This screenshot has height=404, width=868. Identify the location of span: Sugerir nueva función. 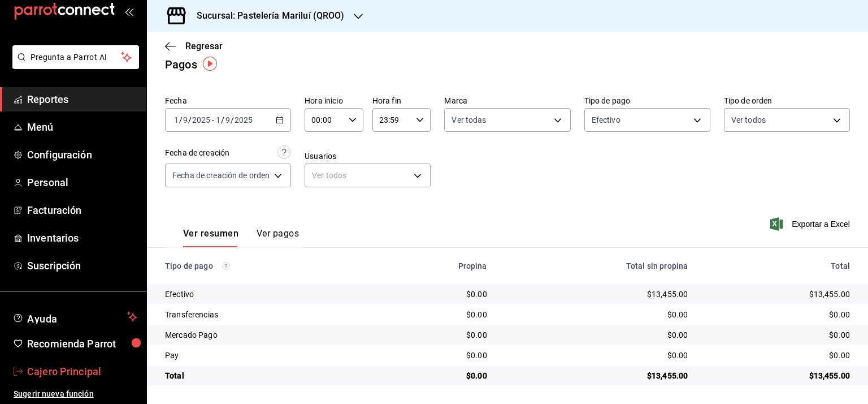
(75, 394).